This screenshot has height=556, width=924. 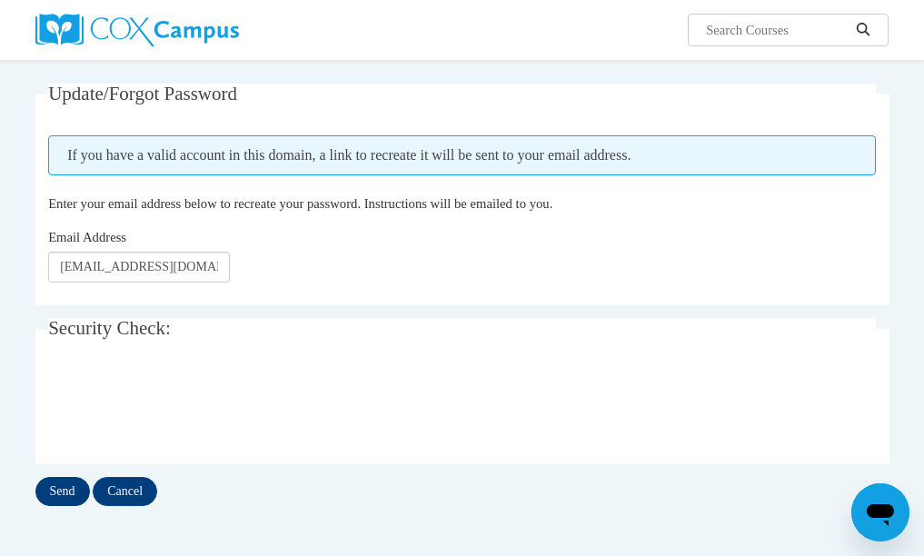 What do you see at coordinates (300, 204) in the screenshot?
I see `span: Enter your email address below to recreate your password. Instructions will be emailed to you.` at bounding box center [300, 204].